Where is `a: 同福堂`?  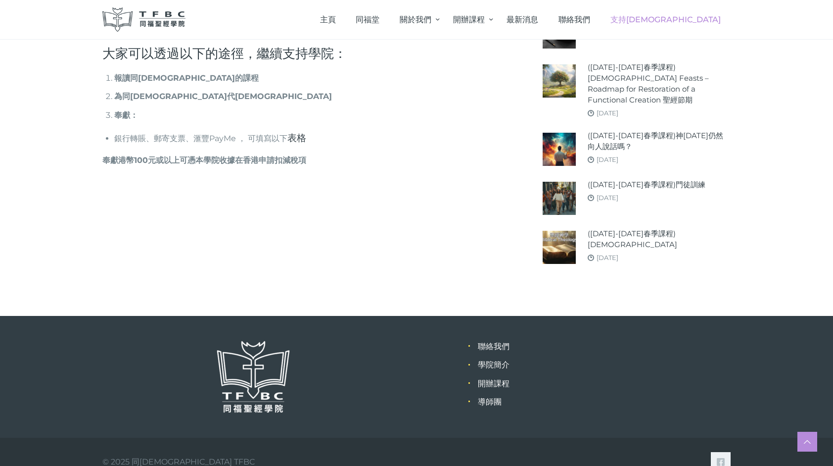 a: 同福堂 is located at coordinates (368, 19).